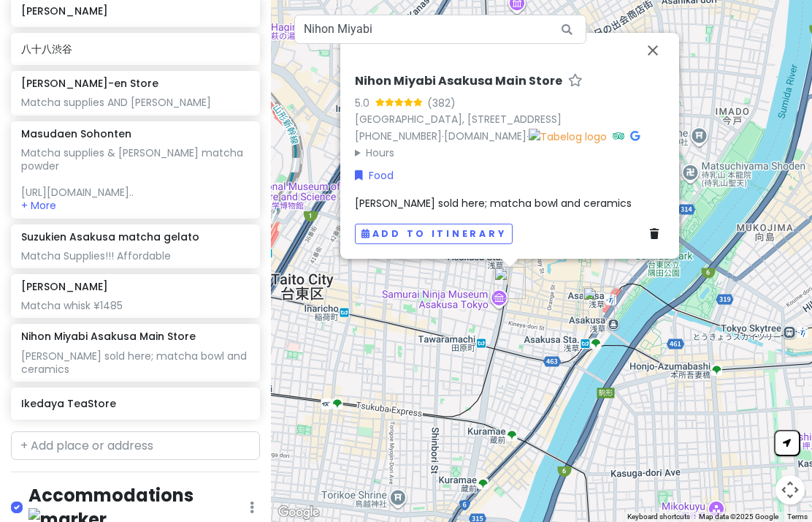 This screenshot has width=812, height=522. I want to click on h6: Suzukien Asakusa matcha gelato, so click(111, 236).